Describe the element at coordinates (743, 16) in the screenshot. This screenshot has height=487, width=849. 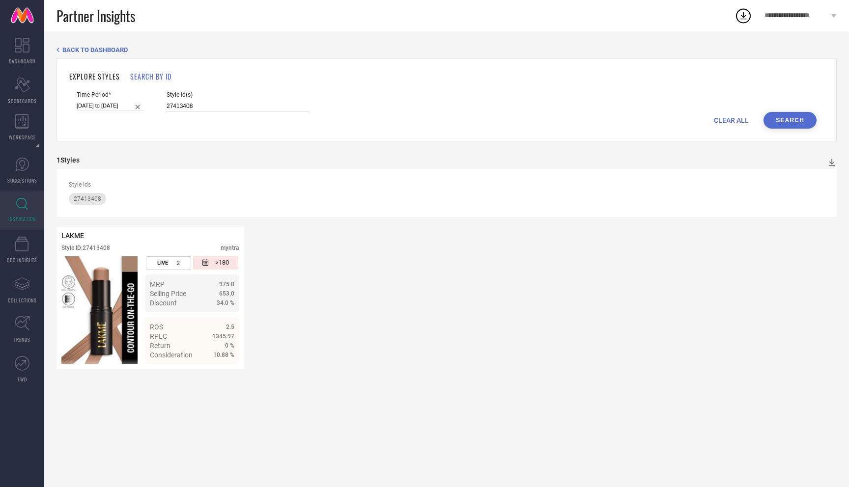
I see `div: Open download list` at that location.